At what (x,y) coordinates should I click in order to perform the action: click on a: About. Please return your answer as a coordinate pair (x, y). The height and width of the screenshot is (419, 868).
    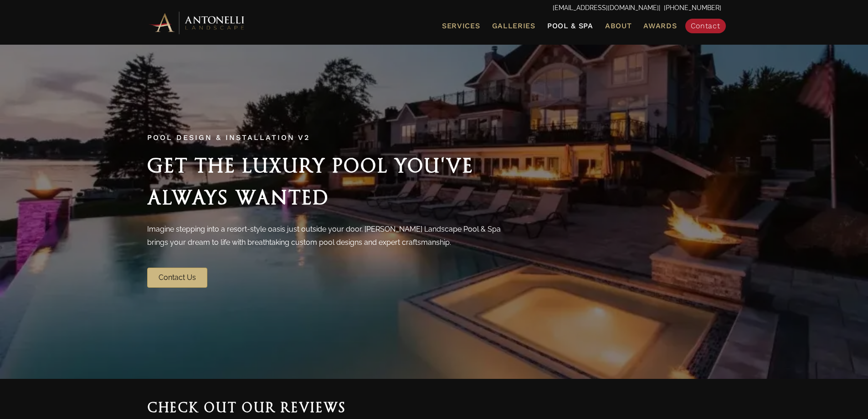
    Looking at the image, I should click on (618, 26).